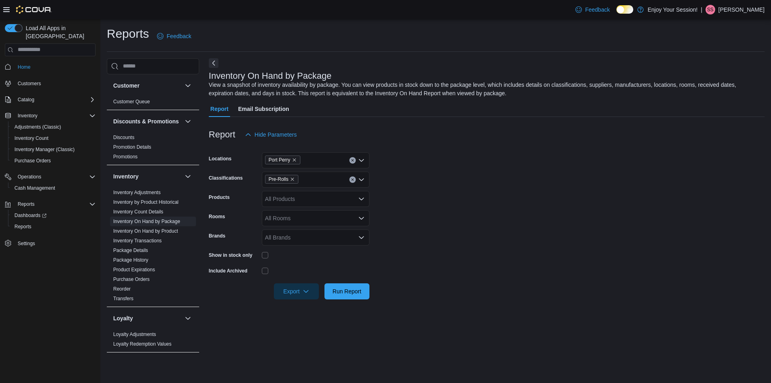 The width and height of the screenshot is (771, 383). I want to click on a: Loyalty Adjustments, so click(135, 334).